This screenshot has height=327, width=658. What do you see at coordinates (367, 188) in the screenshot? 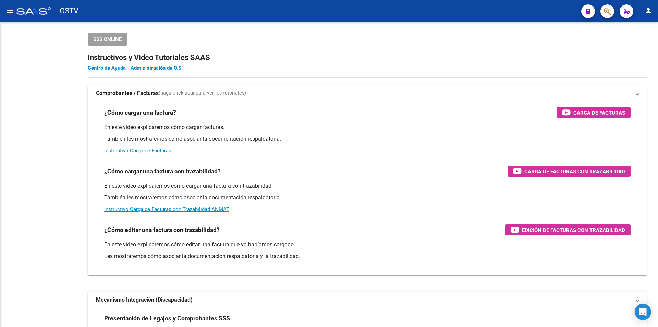
I see `div: Comprobantes / Facturas(haga click aquí para ver los tutoriales)` at bounding box center [367, 188].